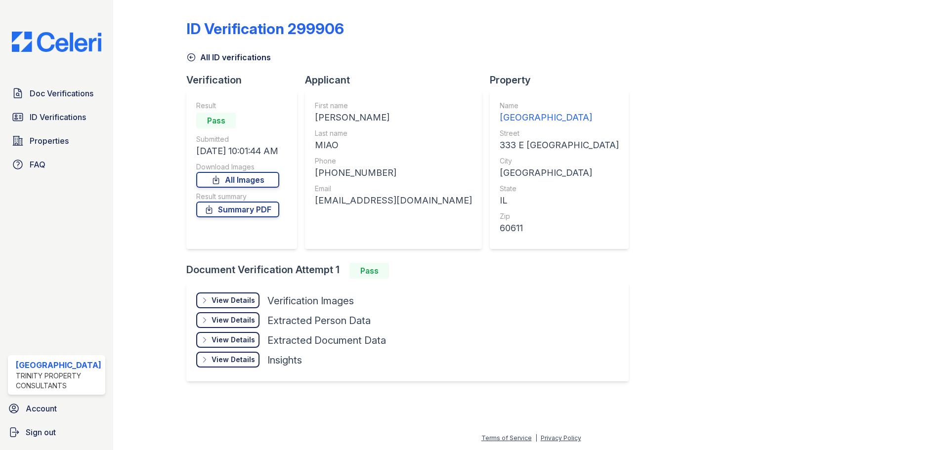 This screenshot has width=949, height=450. What do you see at coordinates (56, 42) in the screenshot?
I see `img: CE_Logo_Blue-a8612792a0a2168367f1c8372b55b34899dd931a85d93a1a3d3e32e68fde9ad4.png` at bounding box center [56, 42].